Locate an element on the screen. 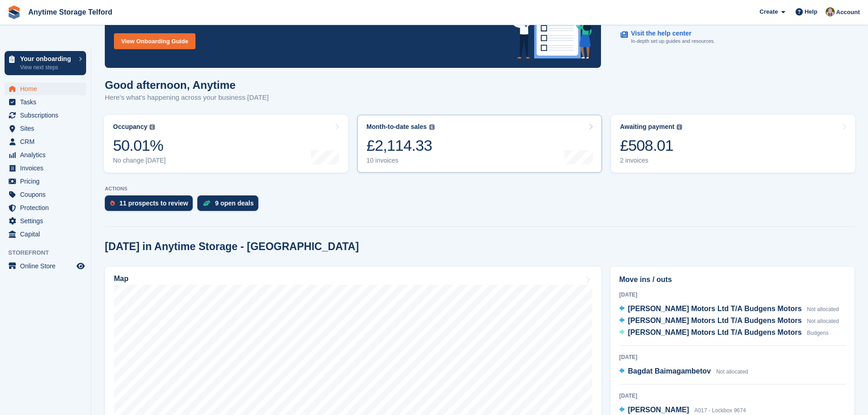 The image size is (868, 415). p: In-depth set up guides and resources. is located at coordinates (673, 41).